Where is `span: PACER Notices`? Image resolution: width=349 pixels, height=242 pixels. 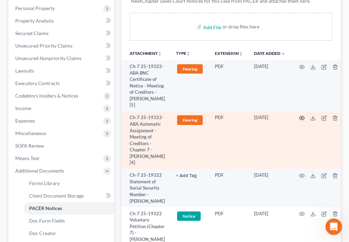
span: PACER Notices is located at coordinates (45, 208).